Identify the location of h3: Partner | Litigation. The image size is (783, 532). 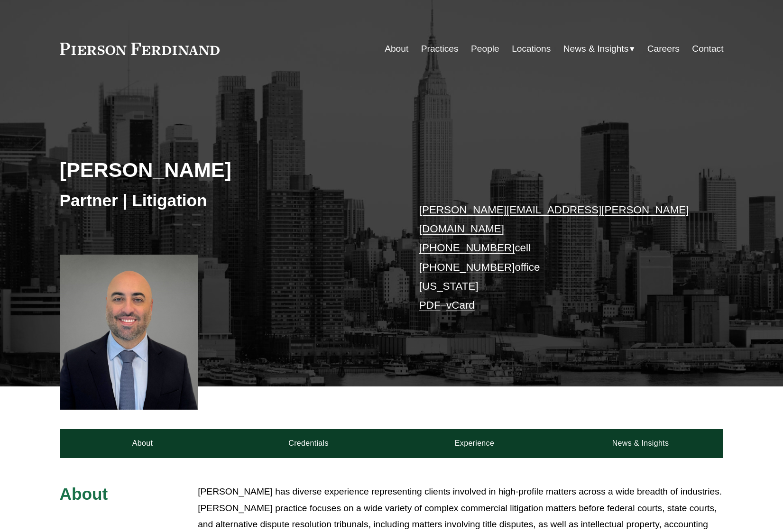
(226, 200).